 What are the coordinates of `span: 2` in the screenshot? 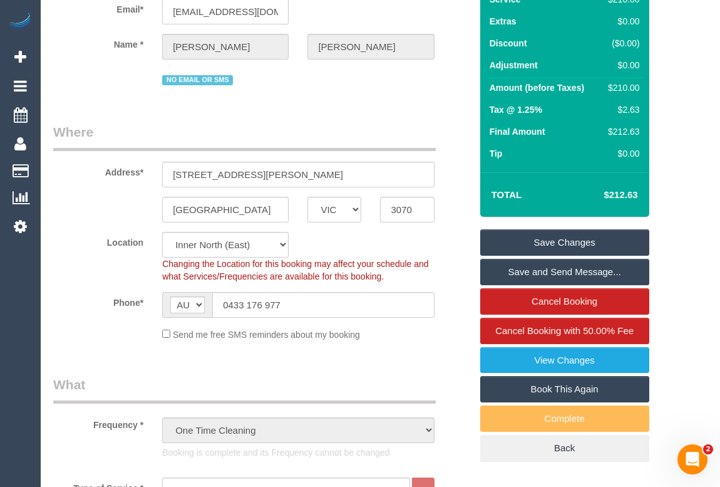 It's located at (708, 449).